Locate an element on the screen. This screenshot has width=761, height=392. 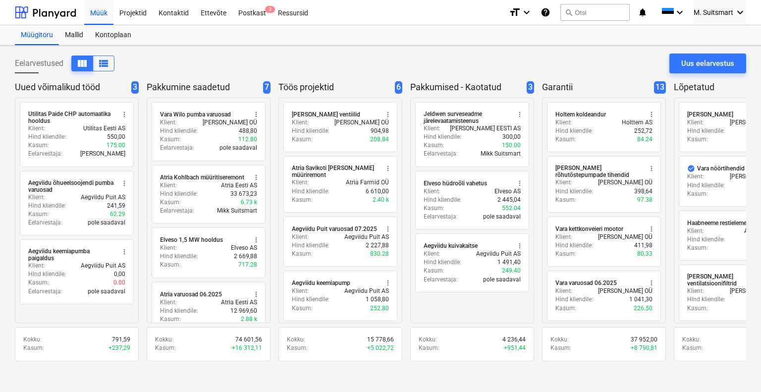
p: Aegviidu Puit AS is located at coordinates (367, 291).